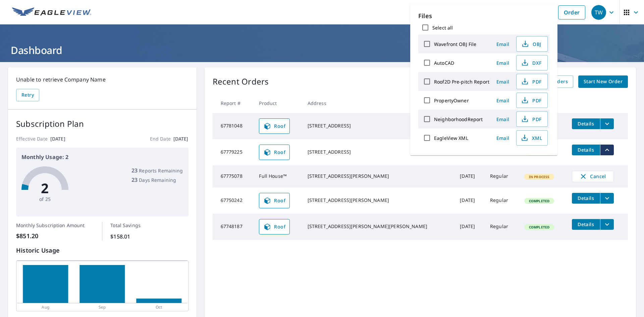  I want to click on button: XML, so click(532, 138).